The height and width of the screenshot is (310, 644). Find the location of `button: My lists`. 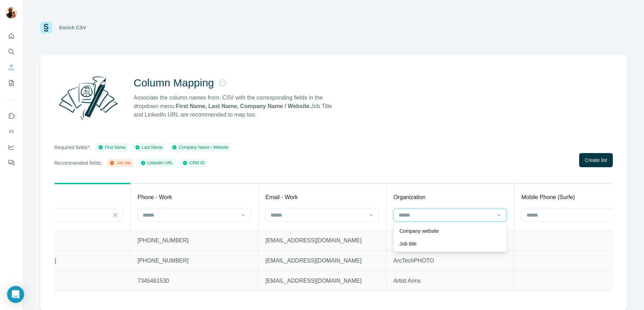

button: My lists is located at coordinates (11, 83).